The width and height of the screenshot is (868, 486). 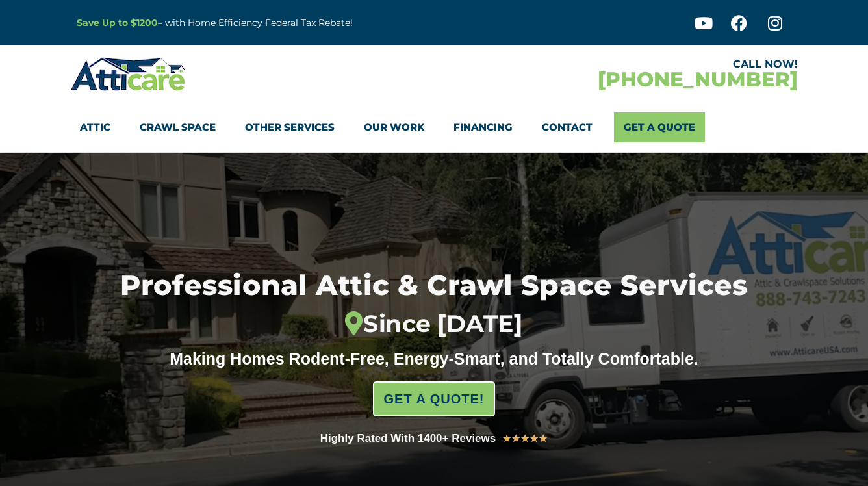 I want to click on nav: Menu, so click(x=434, y=128).